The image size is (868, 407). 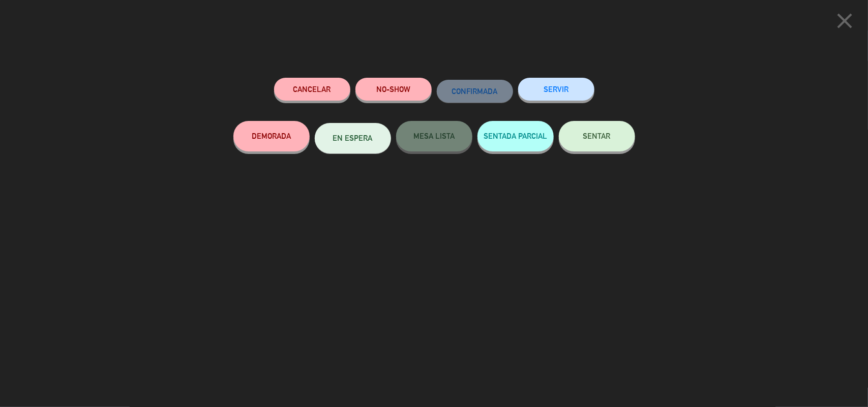 What do you see at coordinates (597, 136) in the screenshot?
I see `button: SENTAR` at bounding box center [597, 136].